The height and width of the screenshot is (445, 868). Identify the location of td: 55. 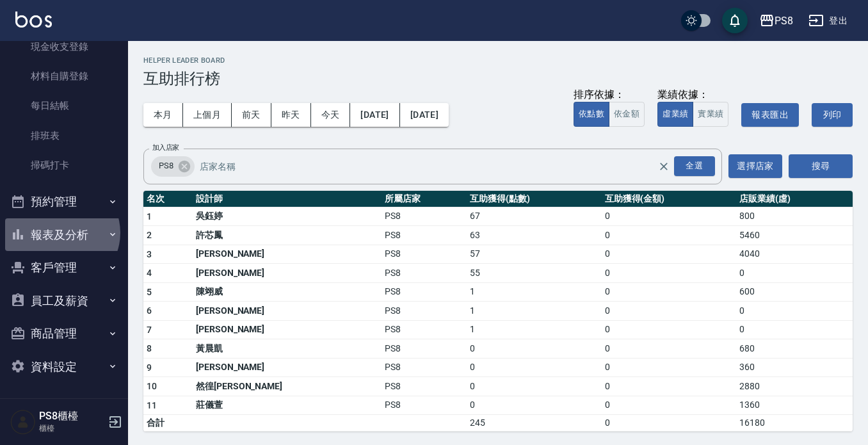
(534, 273).